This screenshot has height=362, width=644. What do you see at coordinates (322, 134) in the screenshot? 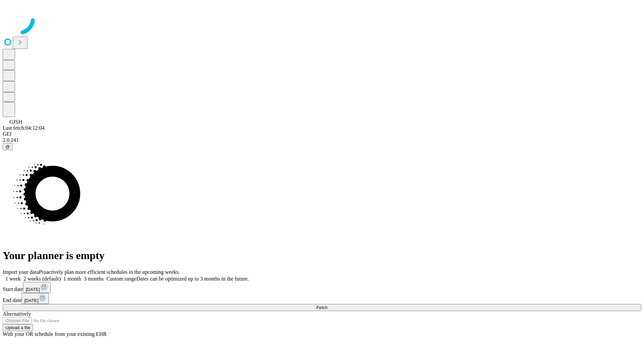
I see `div: GEI` at bounding box center [322, 134].